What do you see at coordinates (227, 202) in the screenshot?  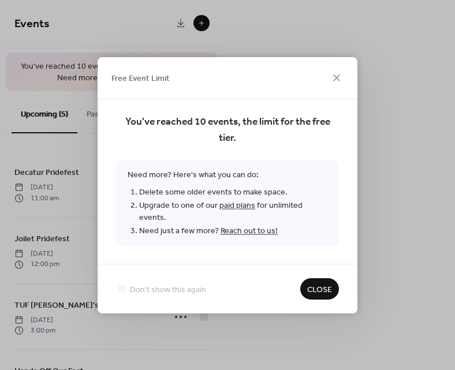 I see `span: Need more? Here's what you can do:` at bounding box center [227, 202].